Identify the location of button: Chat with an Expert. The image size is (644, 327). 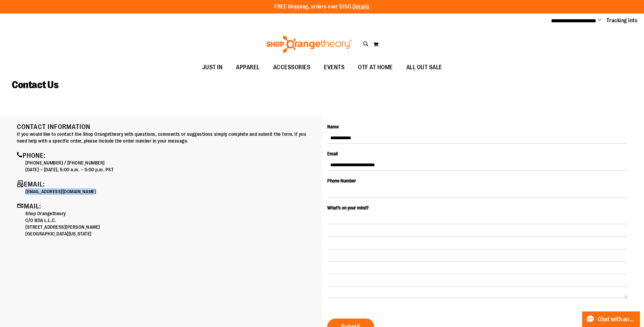
(611, 319).